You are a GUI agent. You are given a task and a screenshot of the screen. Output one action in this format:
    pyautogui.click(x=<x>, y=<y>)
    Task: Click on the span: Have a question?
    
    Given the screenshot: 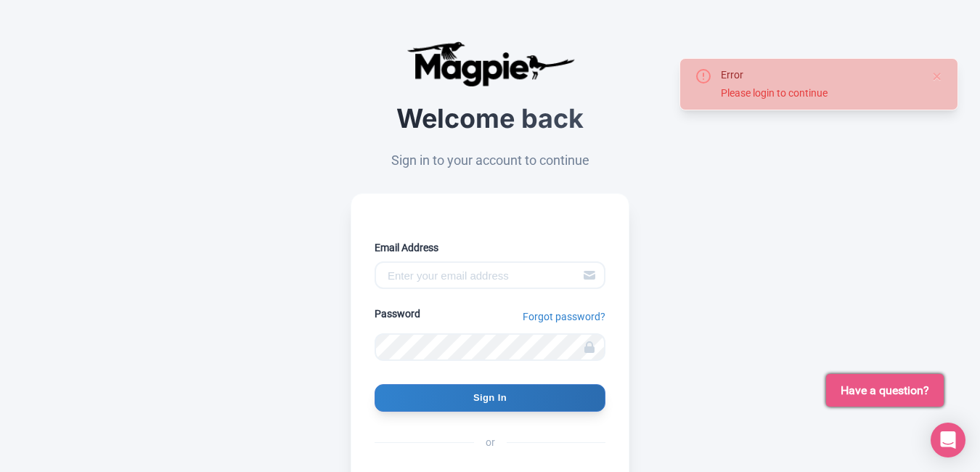 What is the action you would take?
    pyautogui.click(x=886, y=390)
    